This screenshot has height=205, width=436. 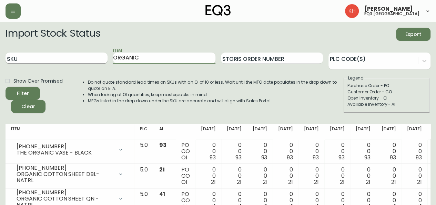 What do you see at coordinates (28, 106) in the screenshot?
I see `button: Clear` at bounding box center [28, 106].